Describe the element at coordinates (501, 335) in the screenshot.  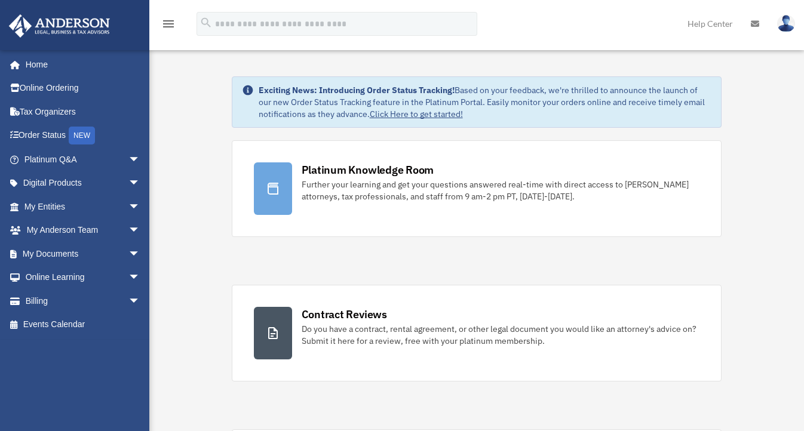
I see `div: Do you have a contract, rental agreement, or other legal document you would like an attorney's ad...` at that location.